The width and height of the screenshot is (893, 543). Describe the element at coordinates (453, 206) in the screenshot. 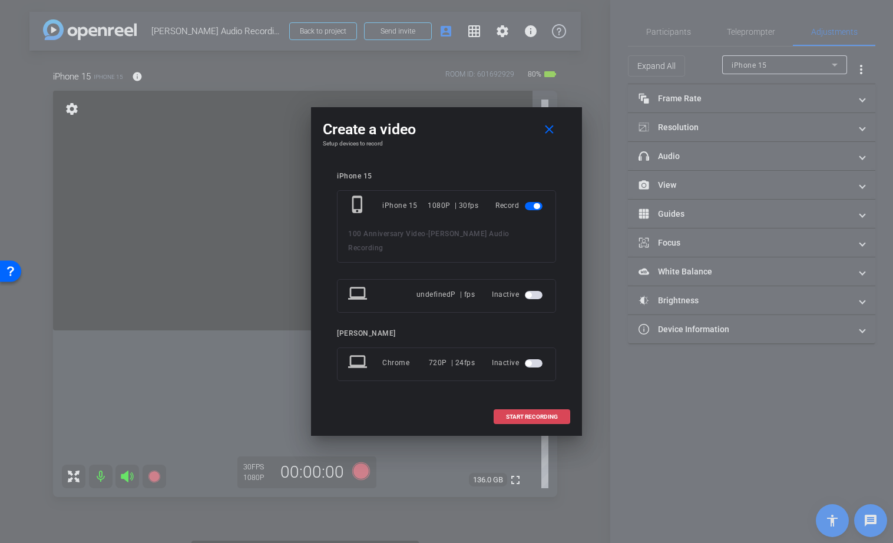

I see `div: 1080P | 30fps` at that location.